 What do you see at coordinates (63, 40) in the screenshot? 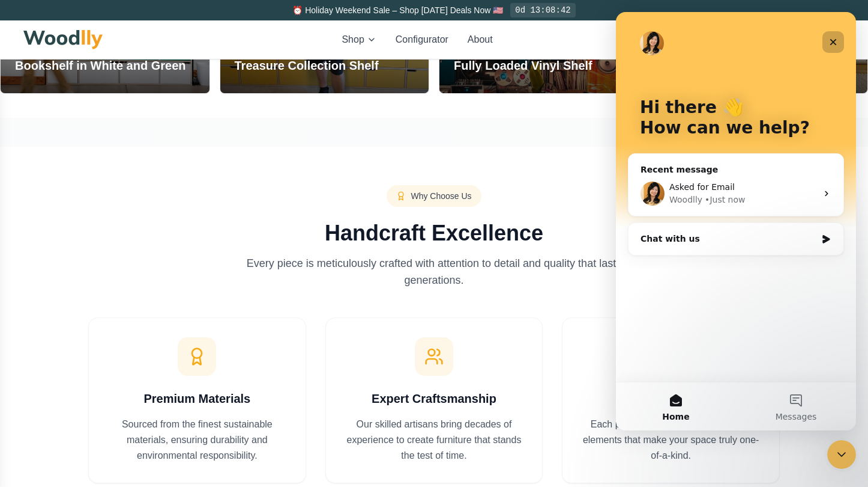
I see `img: Woodlly` at bounding box center [63, 40].